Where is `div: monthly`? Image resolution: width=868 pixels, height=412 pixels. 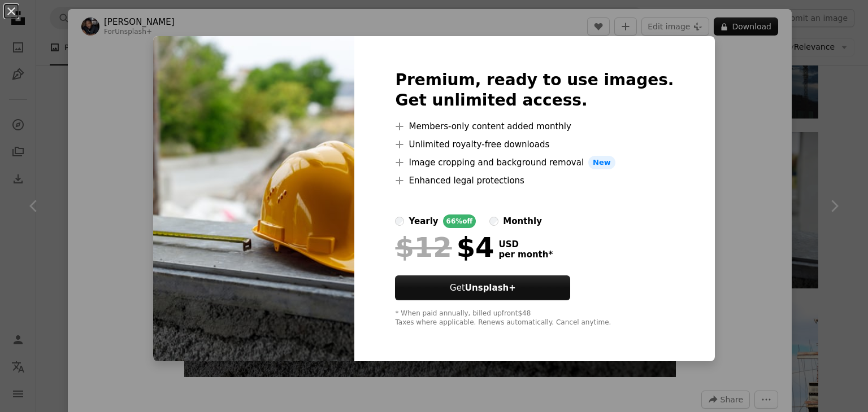
div: monthly is located at coordinates (522, 221).